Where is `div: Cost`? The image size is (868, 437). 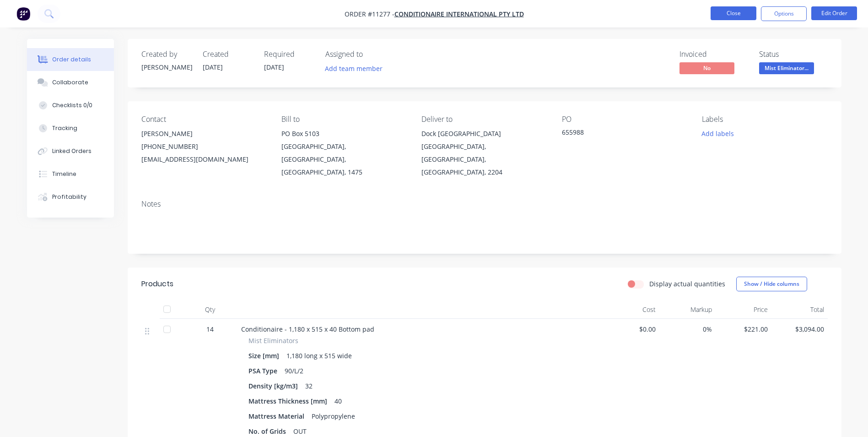
div: Cost is located at coordinates (631, 309).